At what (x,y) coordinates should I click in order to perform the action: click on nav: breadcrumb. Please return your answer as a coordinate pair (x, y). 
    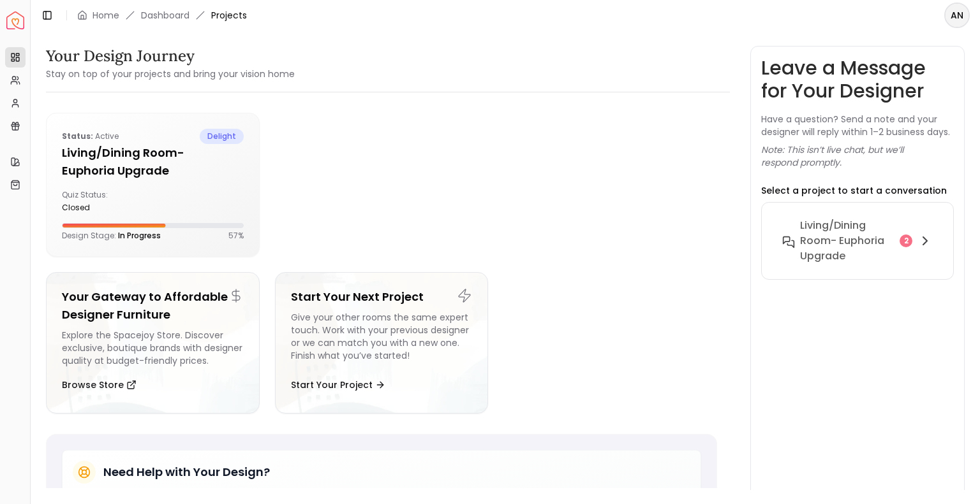
    Looking at the image, I should click on (162, 15).